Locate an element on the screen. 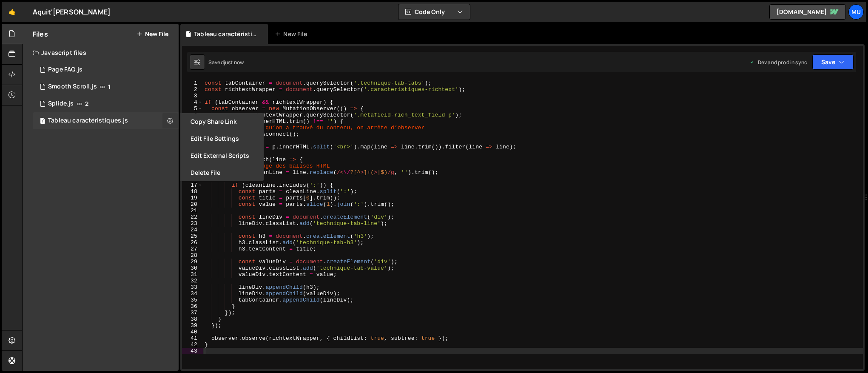 This screenshot has height=373, width=868. div: New File is located at coordinates (292, 34).